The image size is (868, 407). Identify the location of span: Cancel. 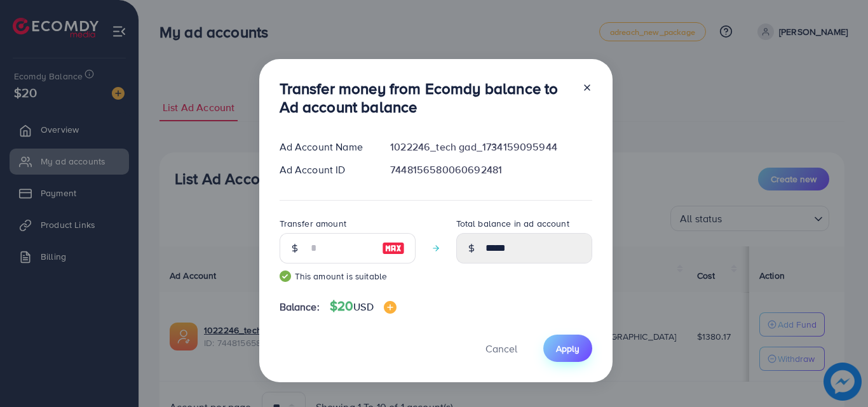
(501, 349).